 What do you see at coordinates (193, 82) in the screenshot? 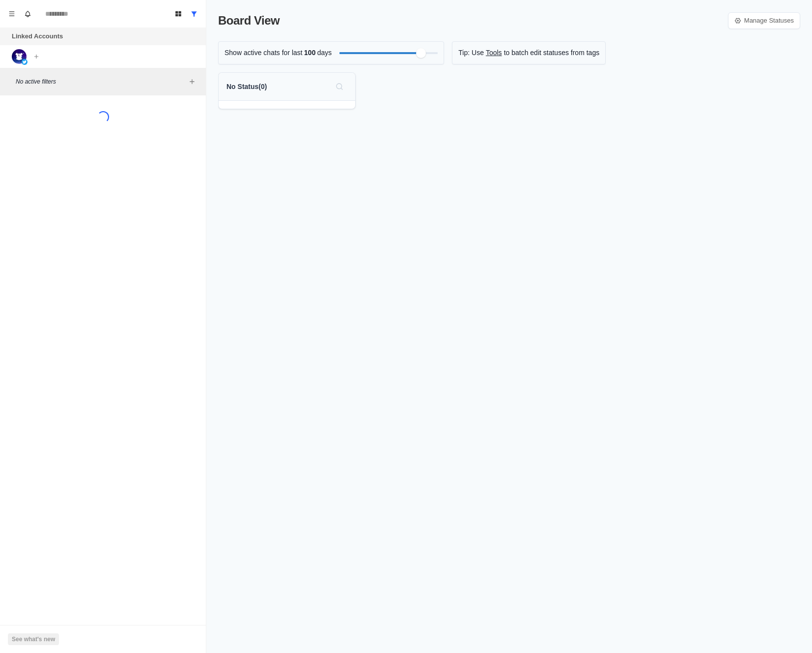
I see `button: Add filters` at bounding box center [193, 82].